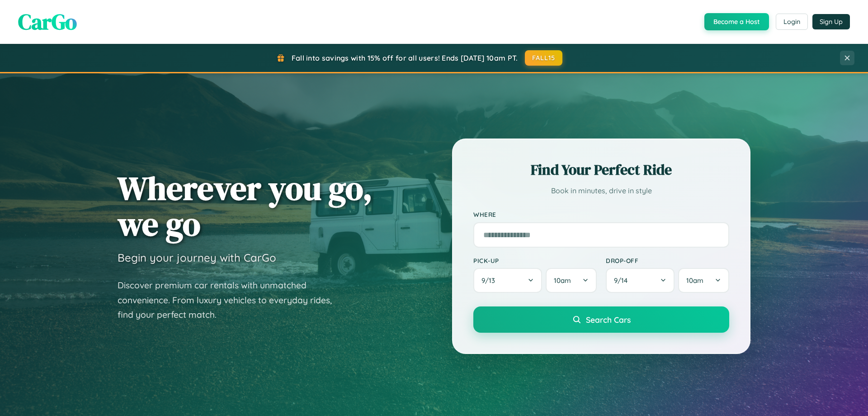 This screenshot has width=868, height=416. Describe the element at coordinates (601, 170) in the screenshot. I see `h2: Find Your Perfect Ride` at that location.